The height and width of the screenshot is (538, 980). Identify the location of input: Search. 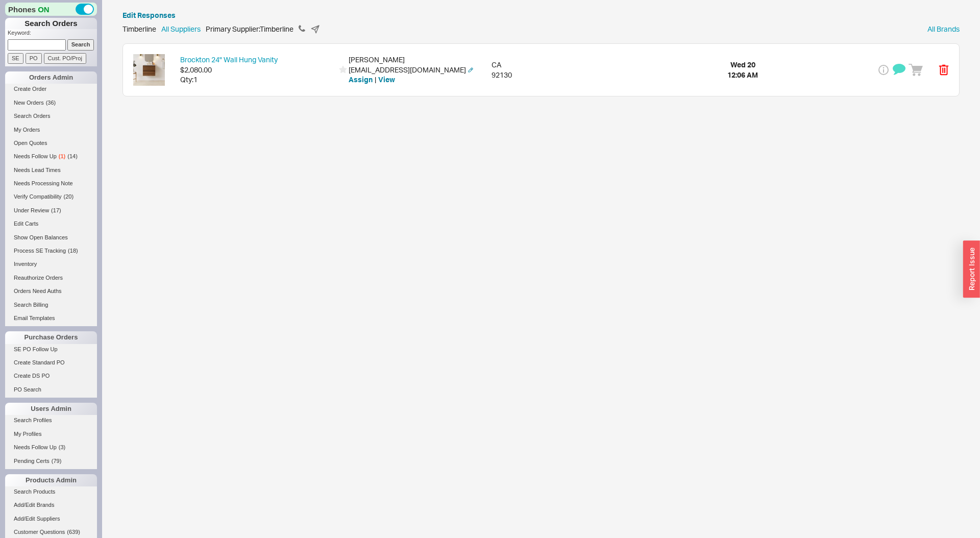
(81, 44).